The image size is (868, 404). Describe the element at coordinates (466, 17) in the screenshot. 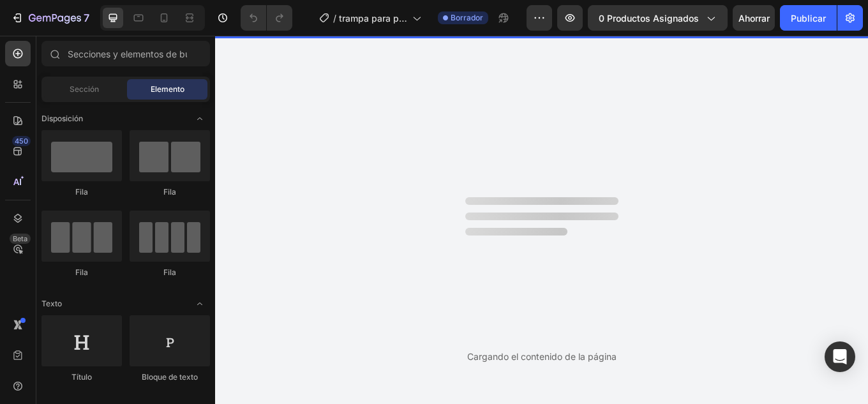

I see `font: Borrador` at that location.